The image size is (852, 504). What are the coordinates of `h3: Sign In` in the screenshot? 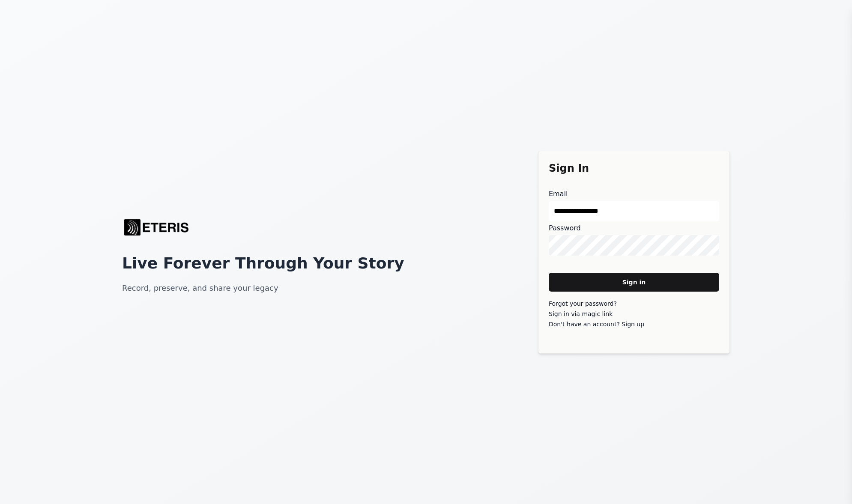 It's located at (634, 168).